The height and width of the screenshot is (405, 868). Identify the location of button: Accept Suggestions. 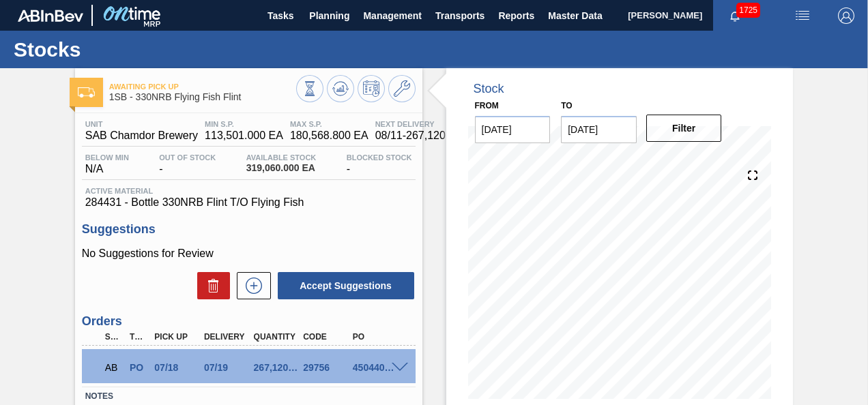
(346, 286).